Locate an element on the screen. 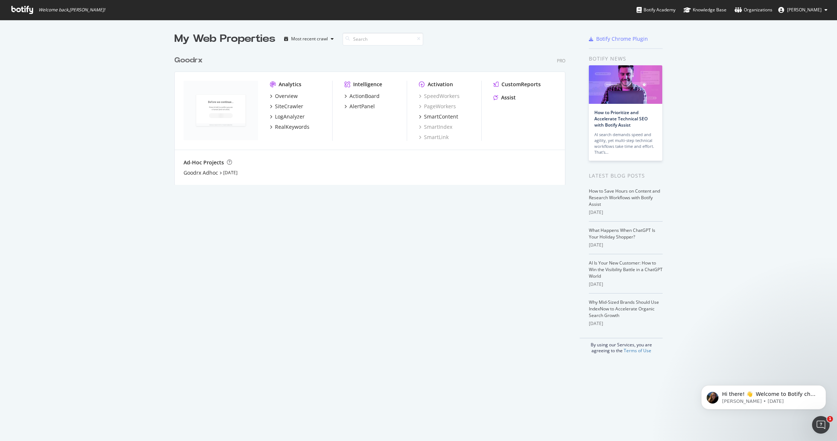 This screenshot has height=441, width=837. div: Pro is located at coordinates (561, 61).